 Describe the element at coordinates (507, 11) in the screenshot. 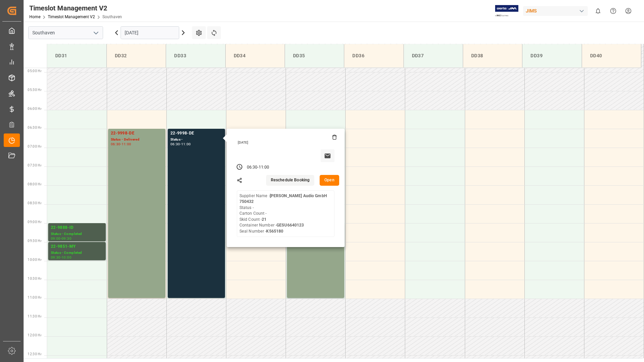

I see `img: Exertis%20JAM%20-%20Email%20Logo.jpg_1722504956.jpg` at that location.